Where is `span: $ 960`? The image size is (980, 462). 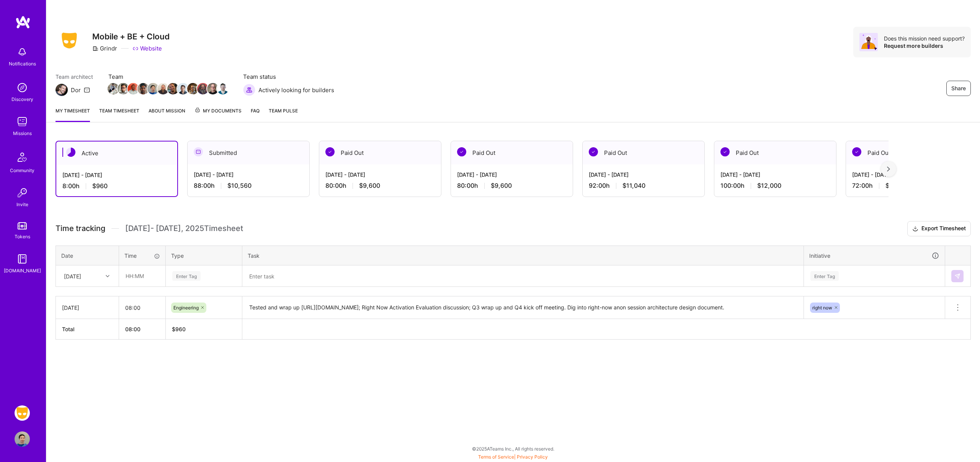 span: $ 960 is located at coordinates (179, 329).